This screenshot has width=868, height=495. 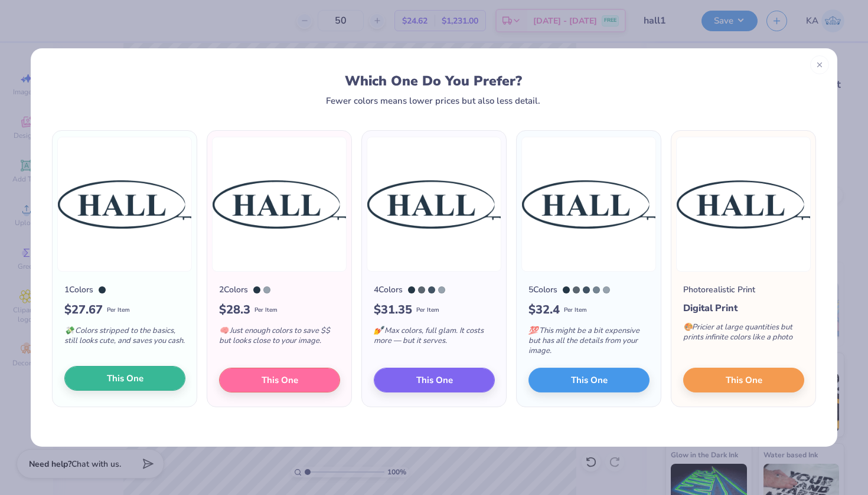 I want to click on img: 5 color option, so click(x=588, y=204).